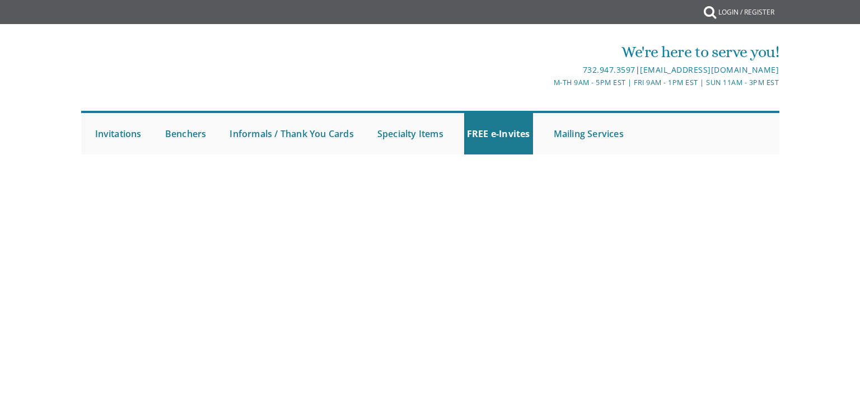  Describe the element at coordinates (291, 134) in the screenshot. I see `a: Informals / Thank You Cards` at that location.